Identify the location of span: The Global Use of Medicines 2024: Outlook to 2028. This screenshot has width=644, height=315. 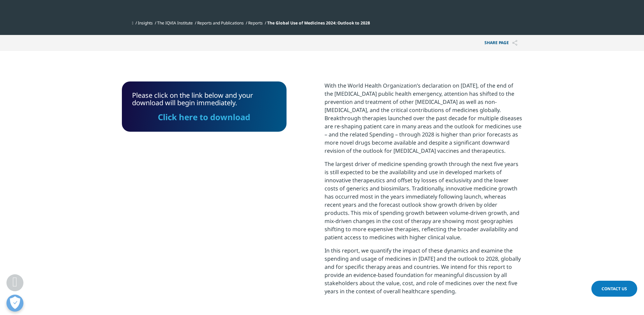
(319, 23).